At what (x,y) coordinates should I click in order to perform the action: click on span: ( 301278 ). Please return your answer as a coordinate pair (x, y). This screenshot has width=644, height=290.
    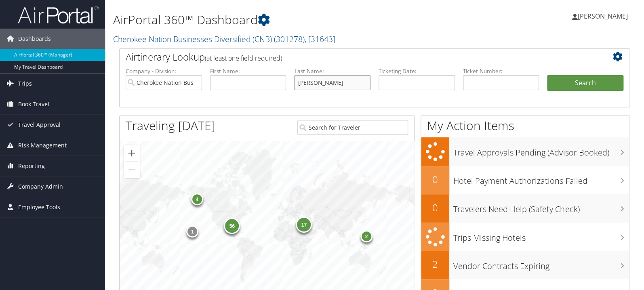
    Looking at the image, I should click on (289, 39).